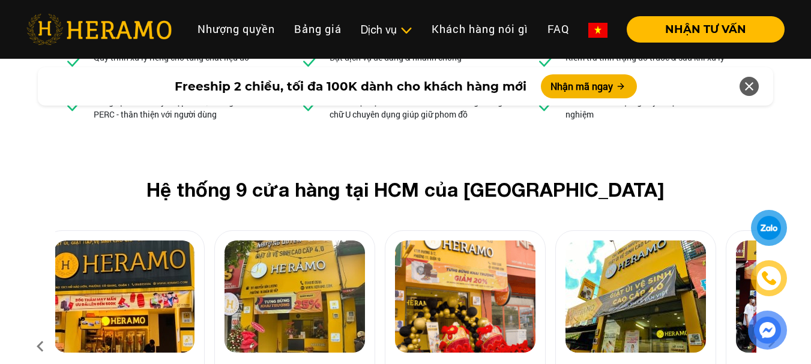 The height and width of the screenshot is (364, 811). What do you see at coordinates (99, 29) in the screenshot?
I see `img: heramo-logo.png` at bounding box center [99, 29].